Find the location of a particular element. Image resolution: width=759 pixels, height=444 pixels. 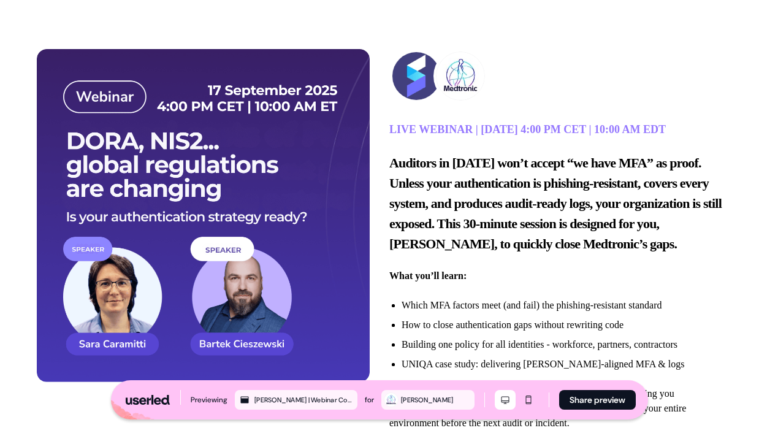

p: Building one policy for all identities - workforce, partners, contractors is located at coordinates (539, 344).